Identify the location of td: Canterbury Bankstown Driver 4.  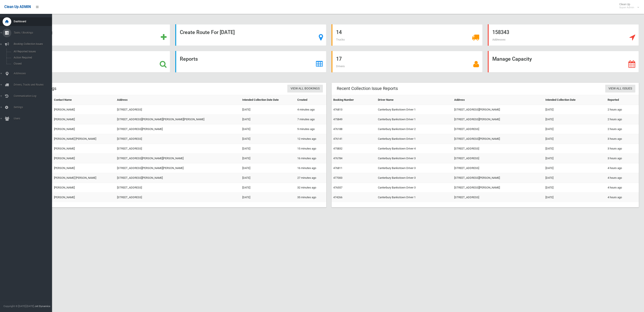
(414, 149).